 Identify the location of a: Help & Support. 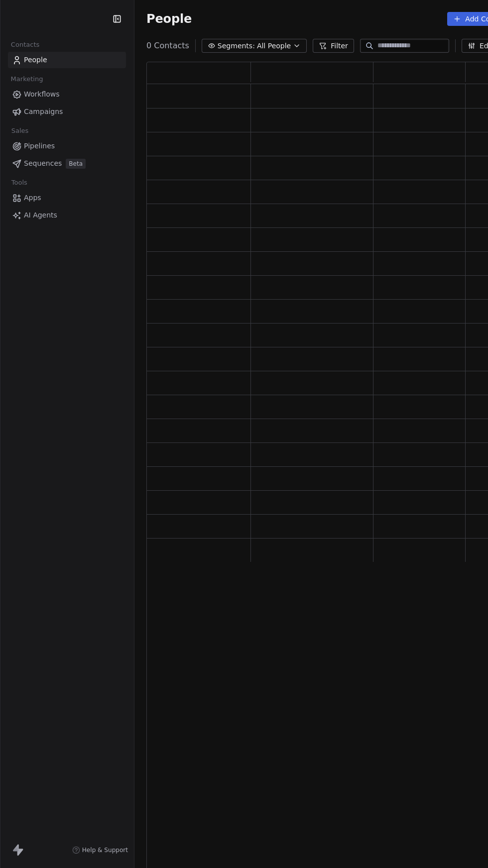
(100, 850).